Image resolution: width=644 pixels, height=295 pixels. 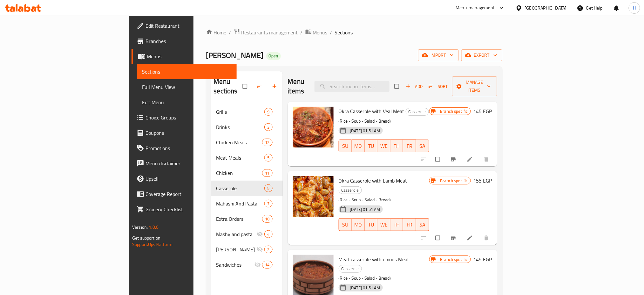 What do you see at coordinates (189, 41) in the screenshot?
I see `span: Branches` at bounding box center [189, 41].